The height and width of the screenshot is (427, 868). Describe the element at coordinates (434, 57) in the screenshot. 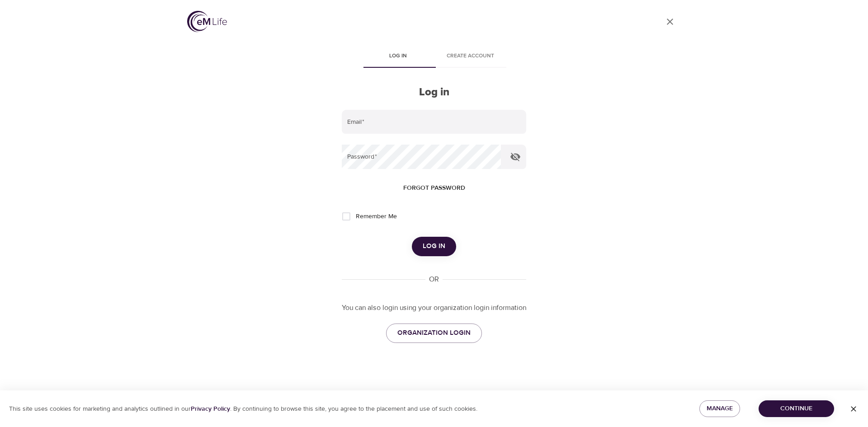

I see `div: disabled tabs example` at that location.